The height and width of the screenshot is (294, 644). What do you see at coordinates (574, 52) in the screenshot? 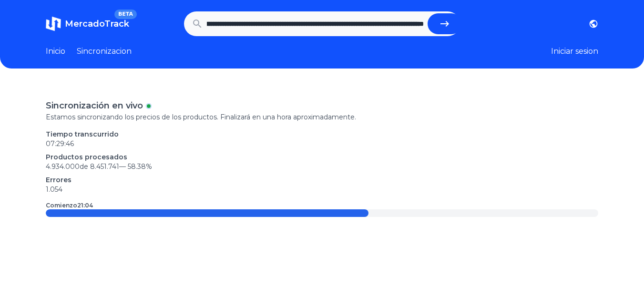
I see `button: Iniciar sesion` at bounding box center [574, 52].